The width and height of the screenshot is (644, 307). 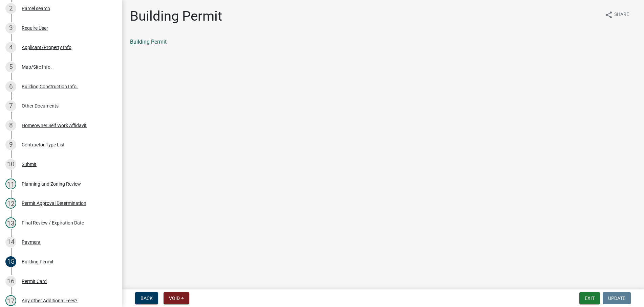 What do you see at coordinates (617, 15) in the screenshot?
I see `button: shareShare` at bounding box center [617, 15].